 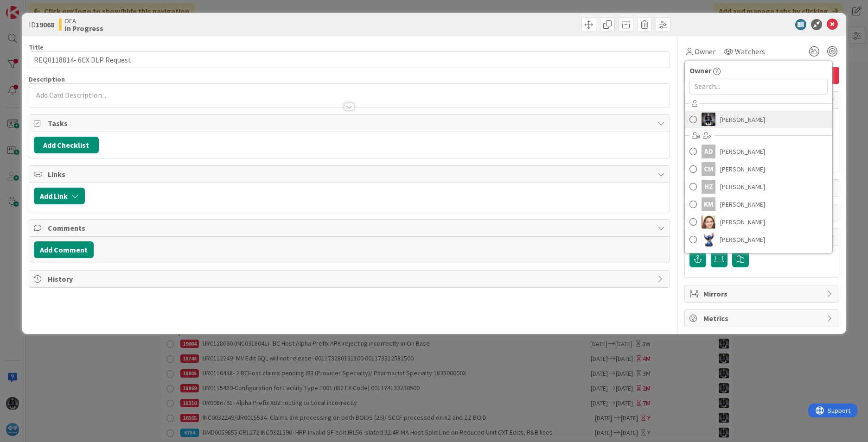 What do you see at coordinates (30, 7) in the screenshot?
I see `span: Support` at bounding box center [30, 7].